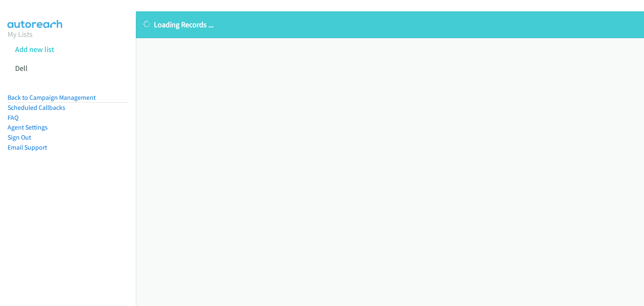 The width and height of the screenshot is (644, 306). What do you see at coordinates (34, 49) in the screenshot?
I see `a: Add new list` at bounding box center [34, 49].